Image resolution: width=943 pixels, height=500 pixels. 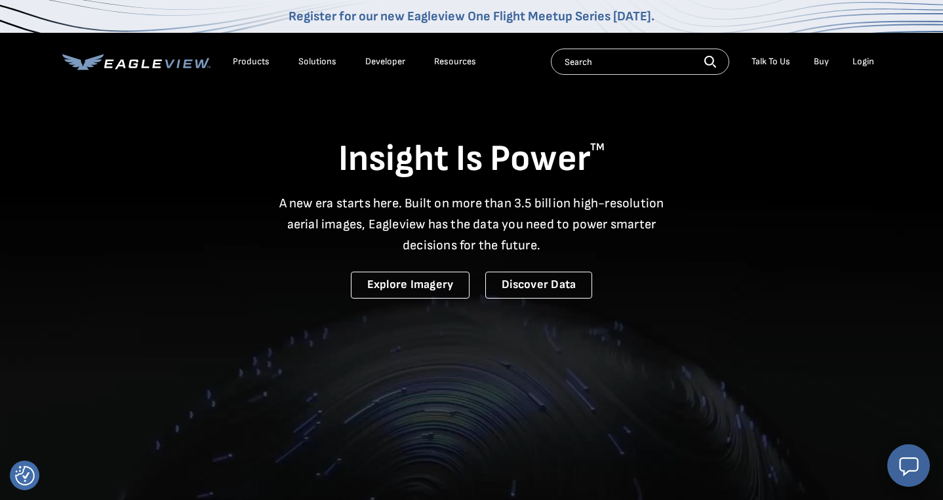 I want to click on a: Buy, so click(x=821, y=62).